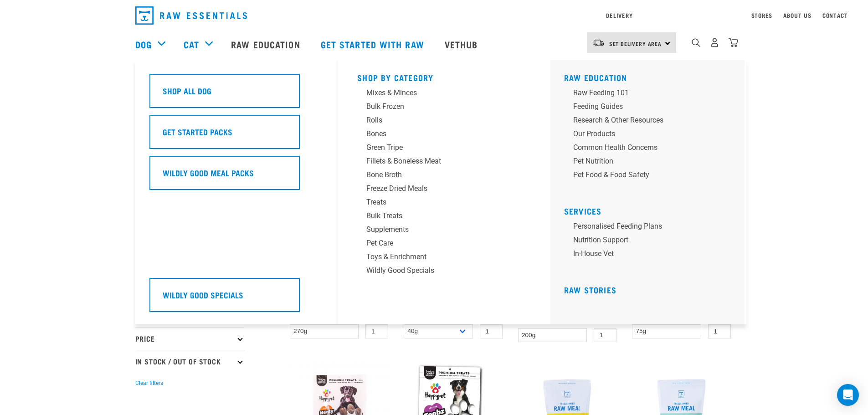 Image resolution: width=868 pixels, height=415 pixels. What do you see at coordinates (644, 93) in the screenshot?
I see `div: Raw Feeding 101` at bounding box center [644, 93].